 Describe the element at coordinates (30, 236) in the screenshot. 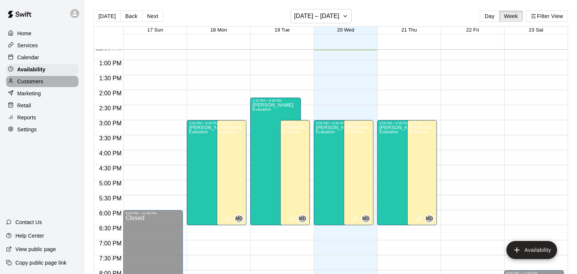

I see `p: Help Center` at that location.